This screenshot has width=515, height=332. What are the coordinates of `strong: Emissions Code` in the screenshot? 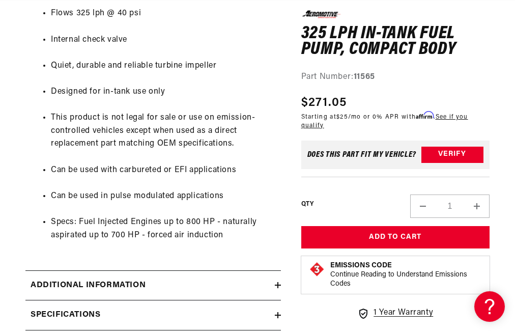 It's located at (361, 265).